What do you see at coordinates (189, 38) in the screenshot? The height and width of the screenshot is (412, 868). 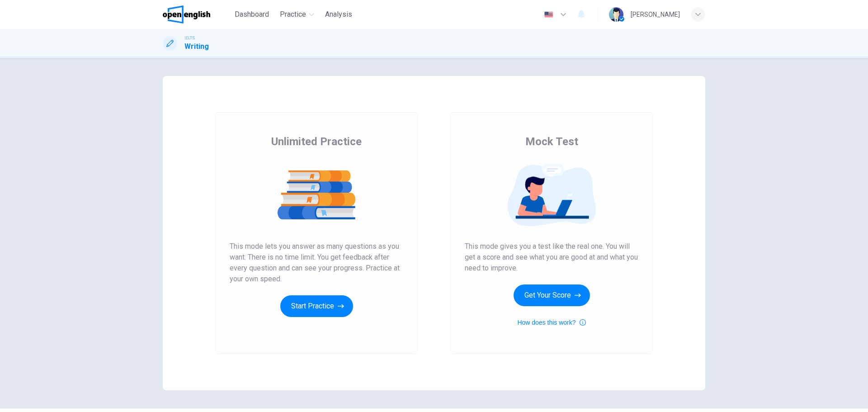 I see `span: IELTS` at bounding box center [189, 38].